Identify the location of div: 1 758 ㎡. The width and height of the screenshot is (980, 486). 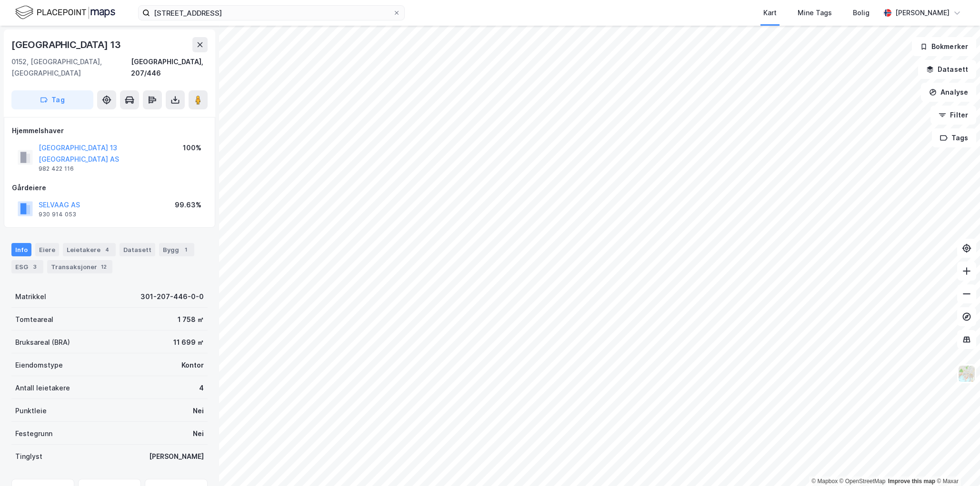
(191, 320).